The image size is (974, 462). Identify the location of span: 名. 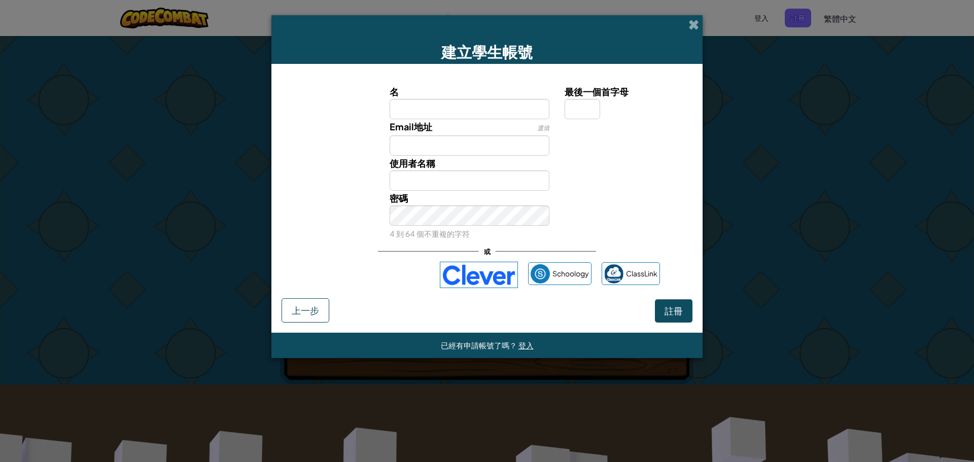
(394, 91).